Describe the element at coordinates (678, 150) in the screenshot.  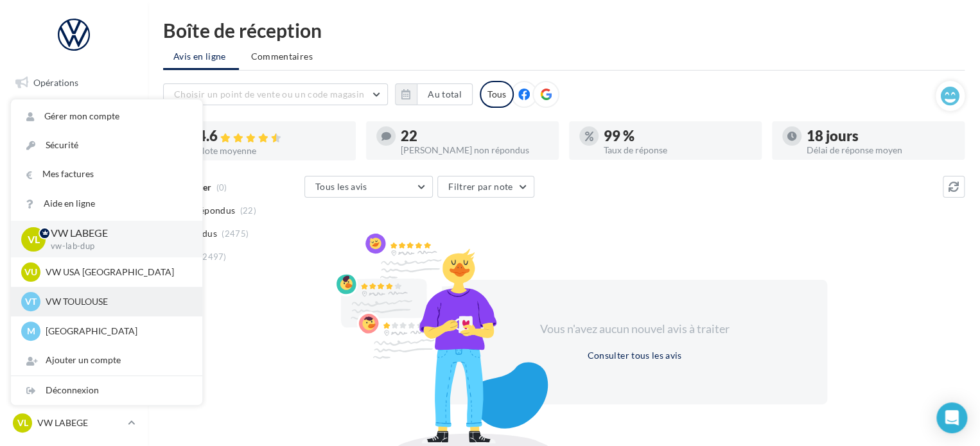
I see `div: Taux de réponse` at that location.